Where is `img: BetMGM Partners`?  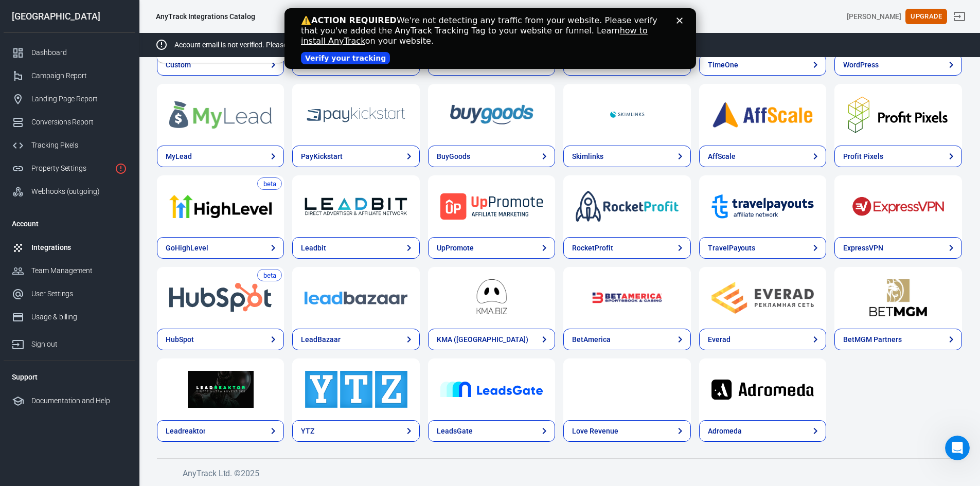 img: BetMGM Partners is located at coordinates (898, 298).